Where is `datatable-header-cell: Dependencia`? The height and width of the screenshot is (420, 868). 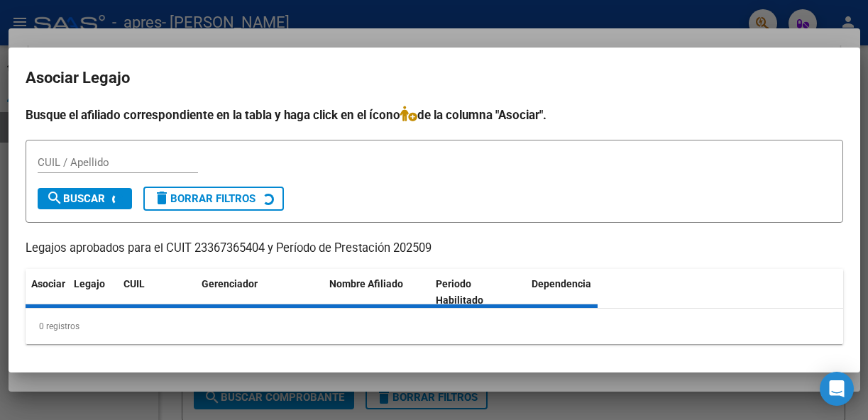 datatable-header-cell: Dependencia is located at coordinates (579, 292).